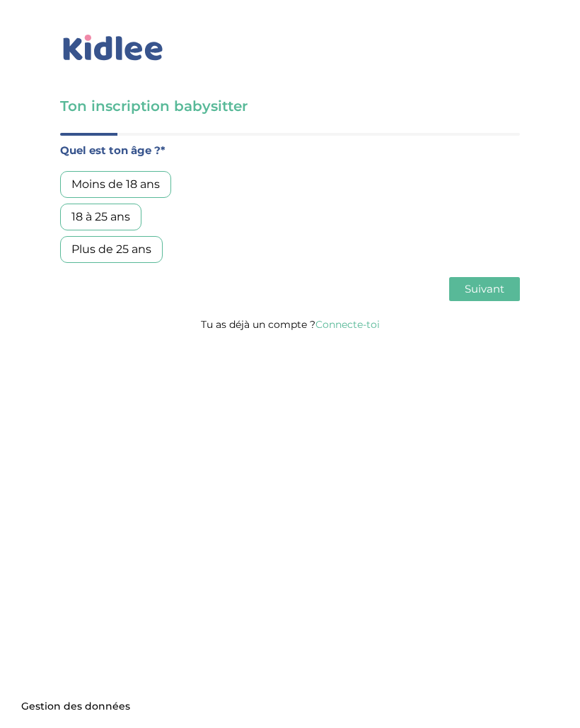 The height and width of the screenshot is (728, 580). What do you see at coordinates (94, 289) in the screenshot?
I see `button: Précédent` at bounding box center [94, 289].